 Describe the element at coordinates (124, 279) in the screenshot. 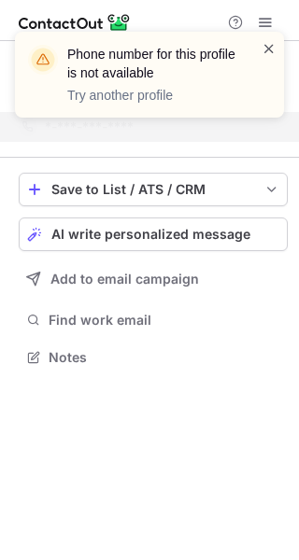

I see `span: Add to email campaign` at that location.